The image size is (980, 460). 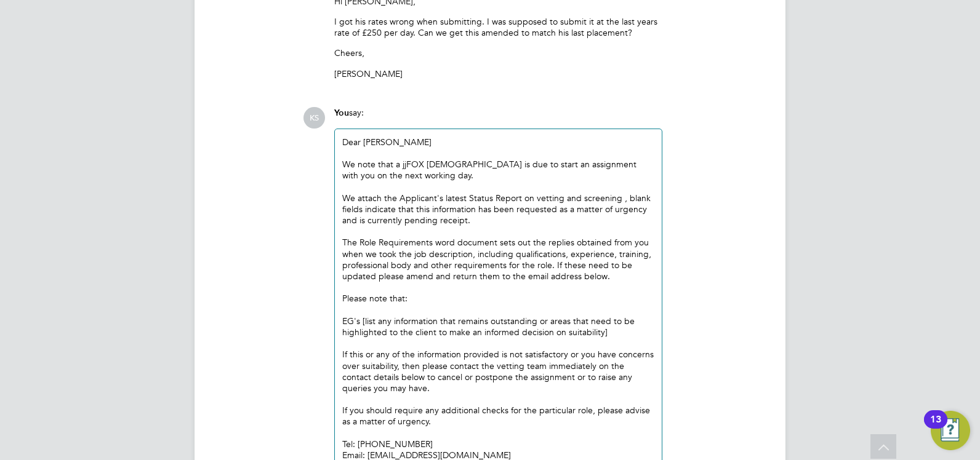 I want to click on div: EG's [list any information that remains outstanding or areas that need to be highlighted to the c..., so click(x=498, y=326).